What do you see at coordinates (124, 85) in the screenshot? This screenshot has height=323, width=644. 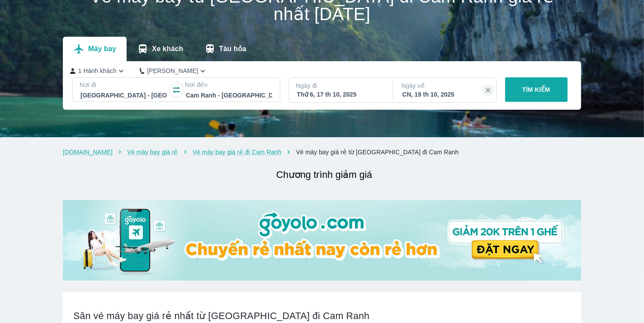 I see `p: Nơi đi` at bounding box center [124, 85].